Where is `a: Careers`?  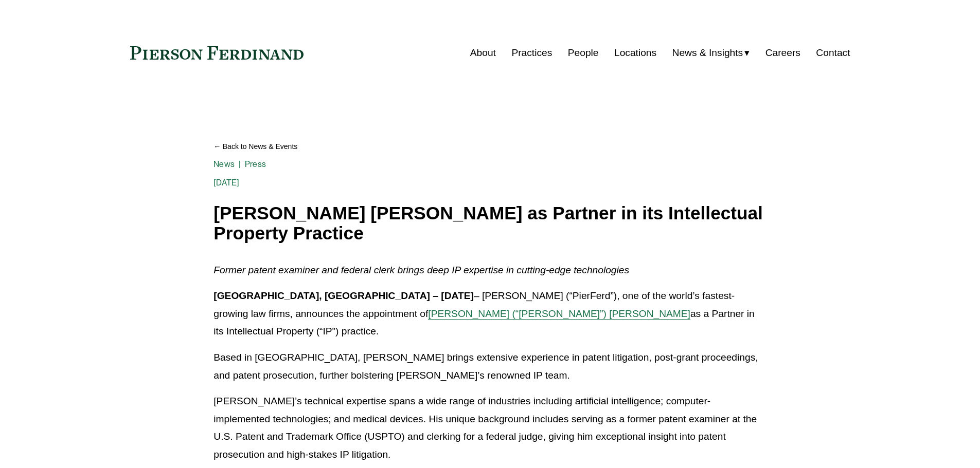
a: Careers is located at coordinates (783, 53).